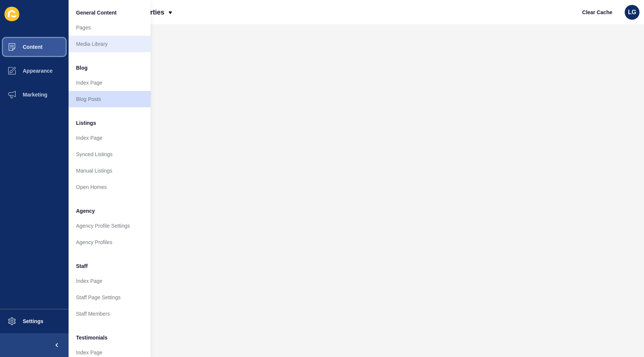  I want to click on a: Media Library, so click(110, 44).